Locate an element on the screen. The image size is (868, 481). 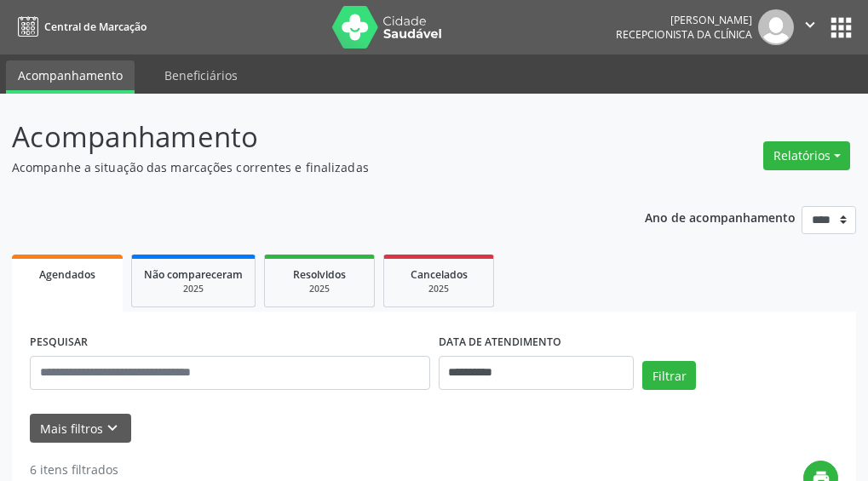
a: Acompanhamento is located at coordinates (70, 76).